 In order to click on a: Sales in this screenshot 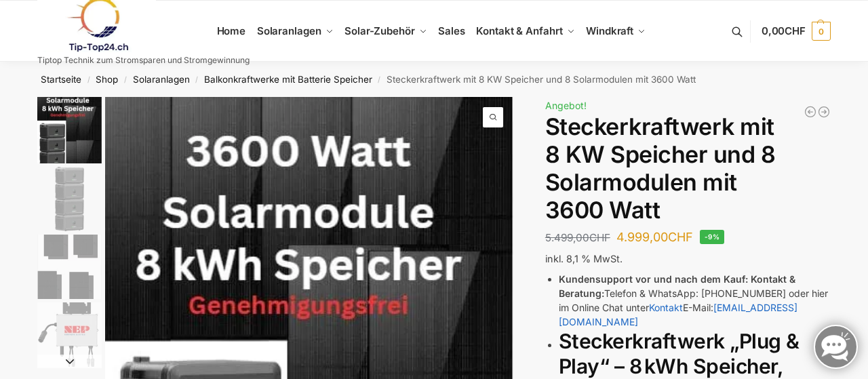, I will do `click(451, 31)`.